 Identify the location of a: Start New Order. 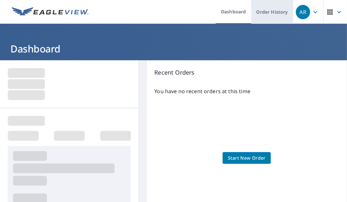
(247, 158).